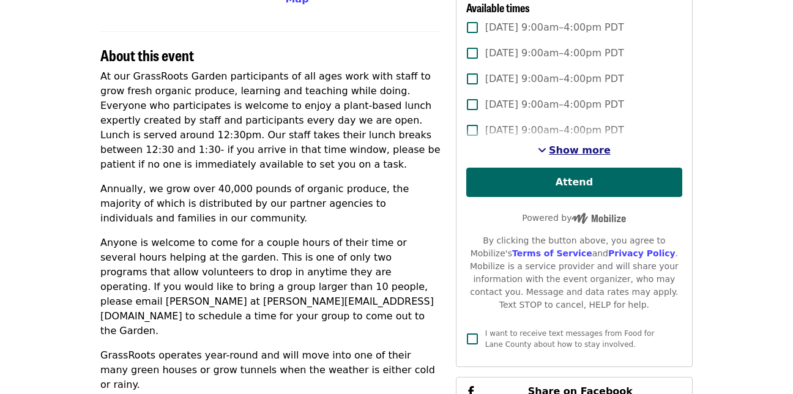 The image size is (793, 394). I want to click on span: Powered by, so click(574, 218).